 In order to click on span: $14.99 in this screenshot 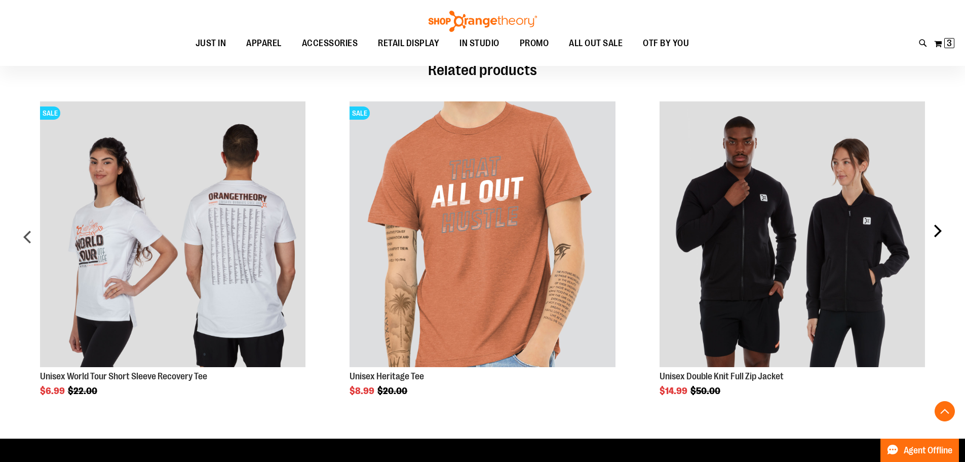, I will do `click(674, 391)`.